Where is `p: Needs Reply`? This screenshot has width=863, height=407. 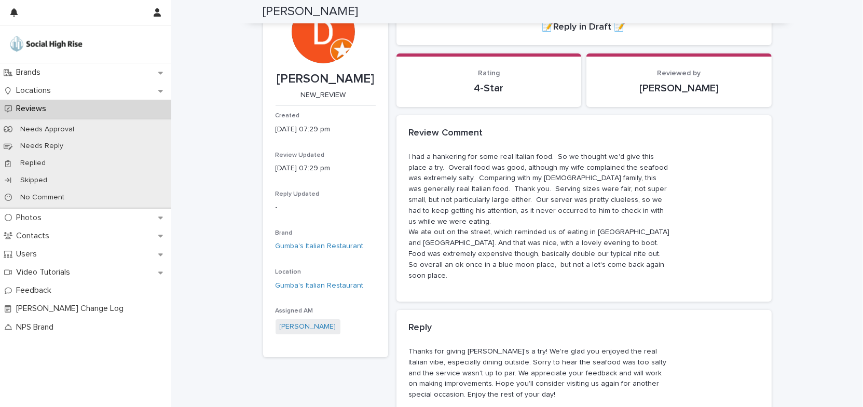 p: Needs Reply is located at coordinates (42, 146).